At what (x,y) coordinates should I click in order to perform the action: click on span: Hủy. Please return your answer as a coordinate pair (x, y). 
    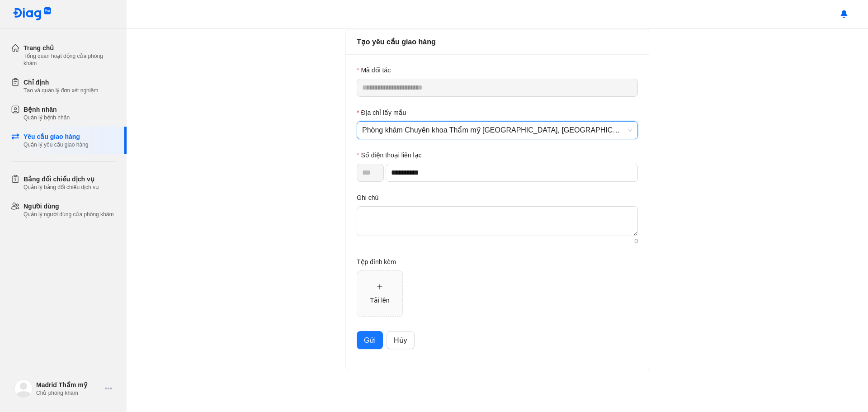
    Looking at the image, I should click on (400, 341).